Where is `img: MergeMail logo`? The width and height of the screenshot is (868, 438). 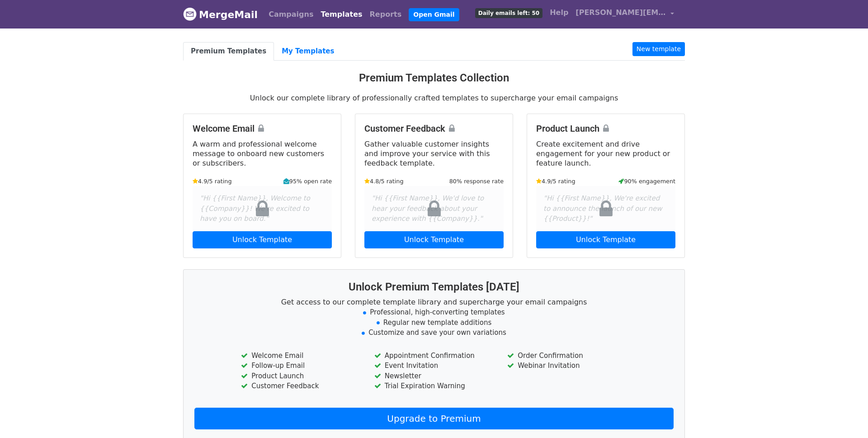
img: MergeMail logo is located at coordinates (190, 14).